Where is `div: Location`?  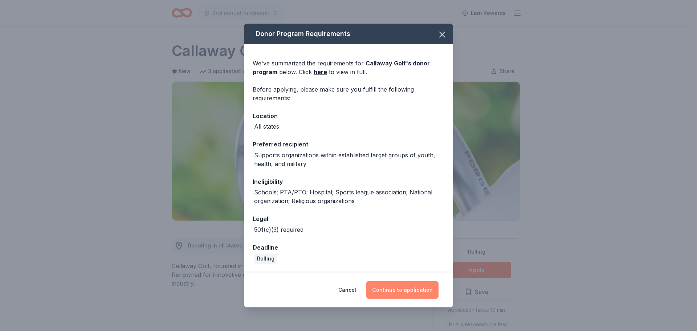 div: Location is located at coordinates (348, 116).